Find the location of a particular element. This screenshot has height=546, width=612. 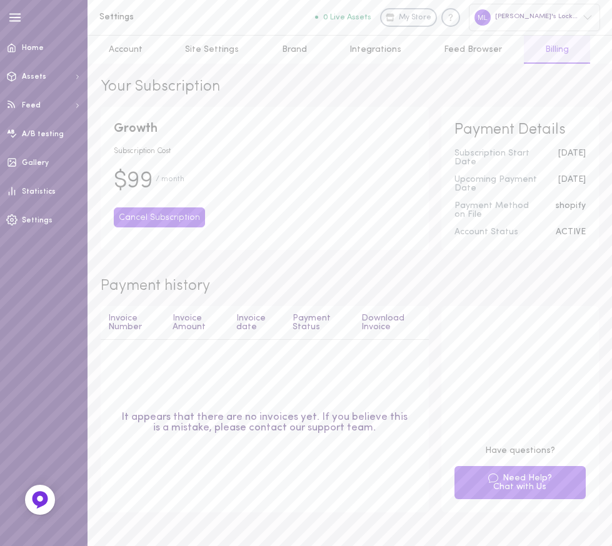

span: Gallery is located at coordinates (35, 163).